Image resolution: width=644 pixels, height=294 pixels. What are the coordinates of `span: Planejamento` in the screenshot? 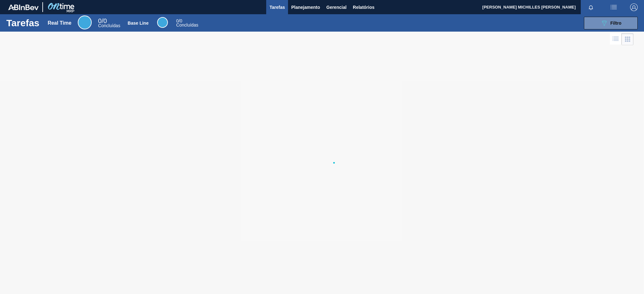 It's located at (306, 7).